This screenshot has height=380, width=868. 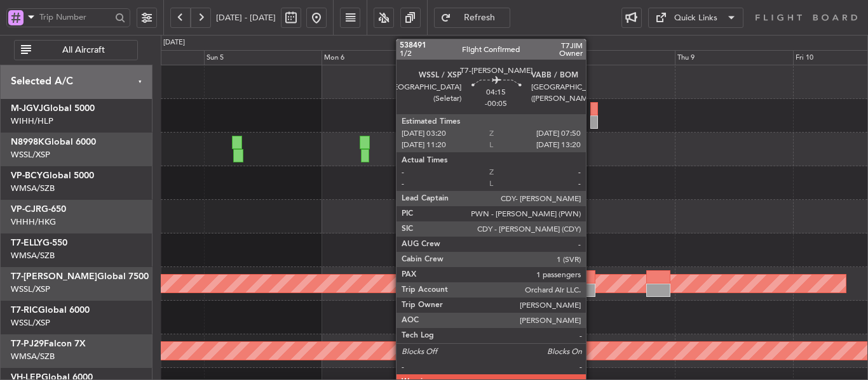 What do you see at coordinates (616, 58) in the screenshot?
I see `div: Wed 8` at bounding box center [616, 58].